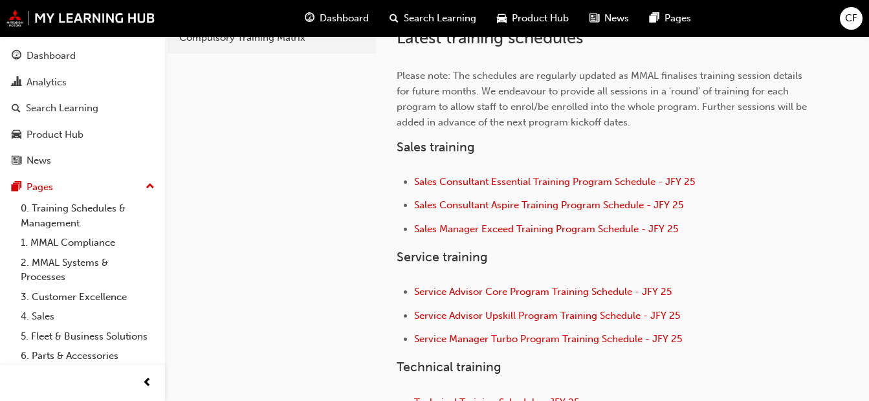 This screenshot has width=869, height=401. What do you see at coordinates (337, 18) in the screenshot?
I see `a: guage-iconDashboard` at bounding box center [337, 18].